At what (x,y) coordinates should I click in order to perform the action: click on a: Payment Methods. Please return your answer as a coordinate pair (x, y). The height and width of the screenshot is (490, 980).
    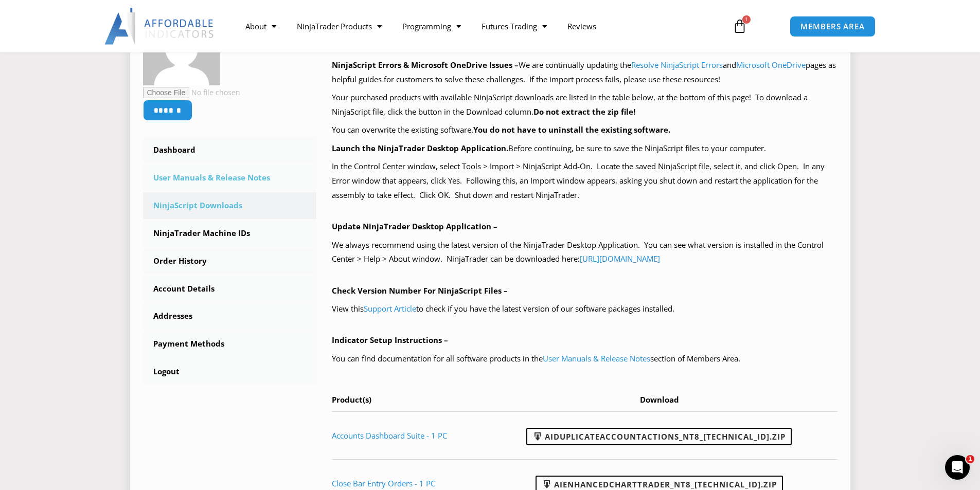
    Looking at the image, I should click on (230, 344).